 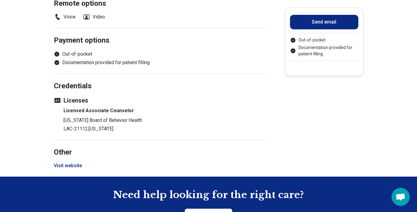 I want to click on h2: Need help looking for the right care?, so click(x=208, y=195).